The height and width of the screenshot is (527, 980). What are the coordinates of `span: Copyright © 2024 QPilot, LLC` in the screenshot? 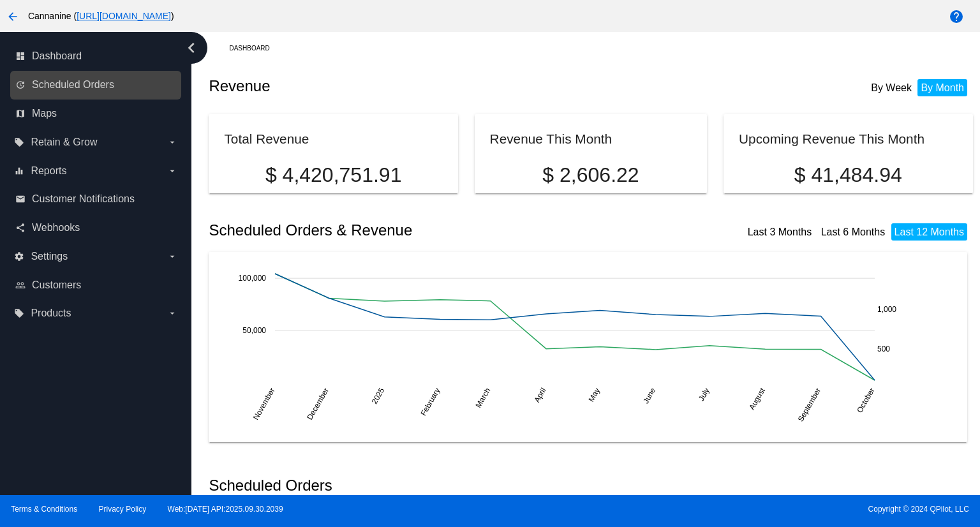 It's located at (735, 509).